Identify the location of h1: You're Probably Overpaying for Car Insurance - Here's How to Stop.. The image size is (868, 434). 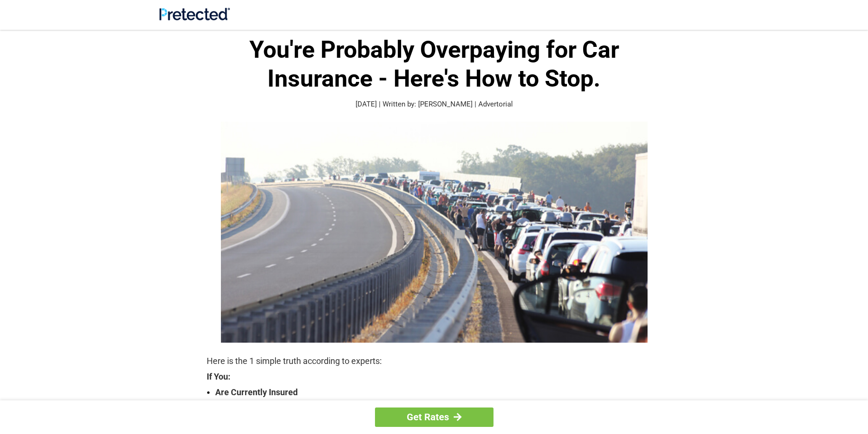
(434, 64).